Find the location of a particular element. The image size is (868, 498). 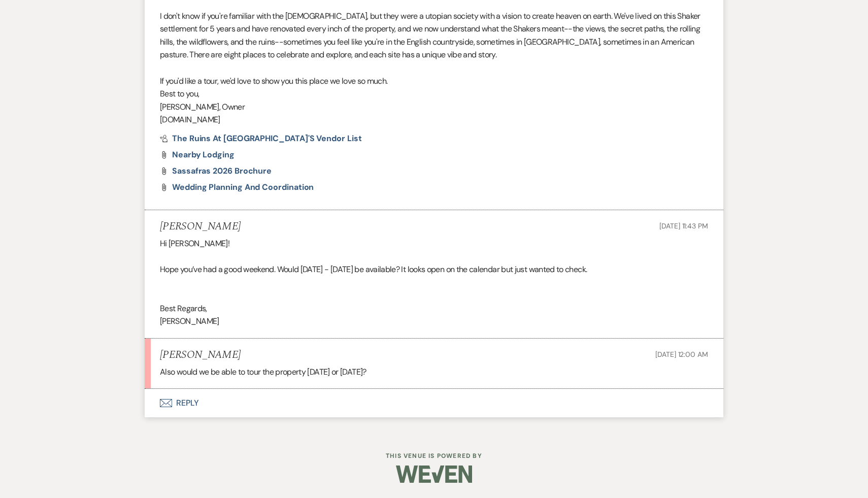

span: Nearby Lodging is located at coordinates (203, 154).